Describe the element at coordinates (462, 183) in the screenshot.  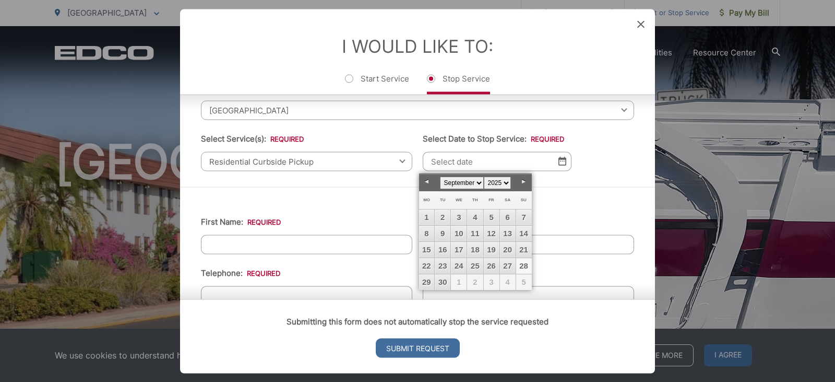
I see `select: Select month` at that location.